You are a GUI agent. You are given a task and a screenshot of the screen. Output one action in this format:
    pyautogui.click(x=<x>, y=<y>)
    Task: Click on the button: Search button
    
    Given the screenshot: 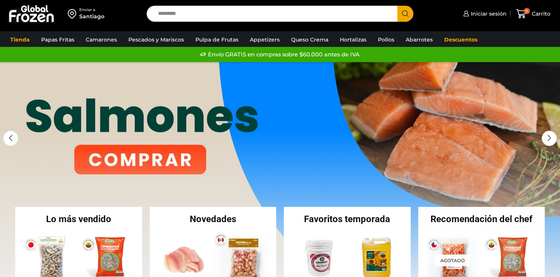 What is the action you would take?
    pyautogui.click(x=405, y=14)
    